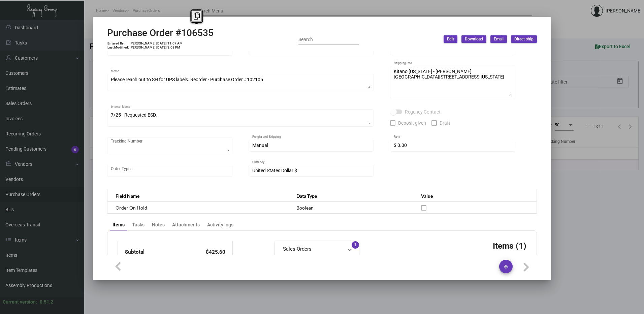  What do you see at coordinates (524, 39) in the screenshot?
I see `span: Direct ship` at bounding box center [524, 39].